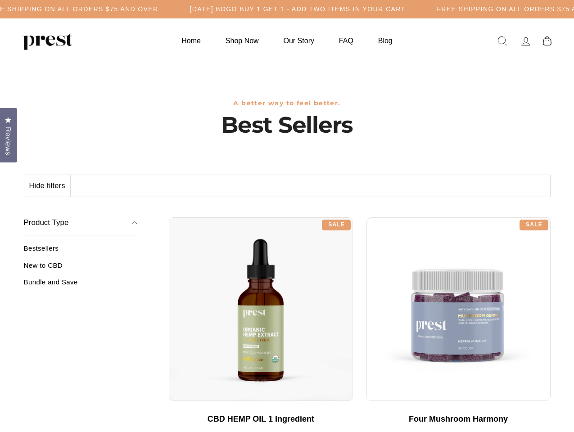  Describe the element at coordinates (287, 125) in the screenshot. I see `h1: Best Sellers` at that location.